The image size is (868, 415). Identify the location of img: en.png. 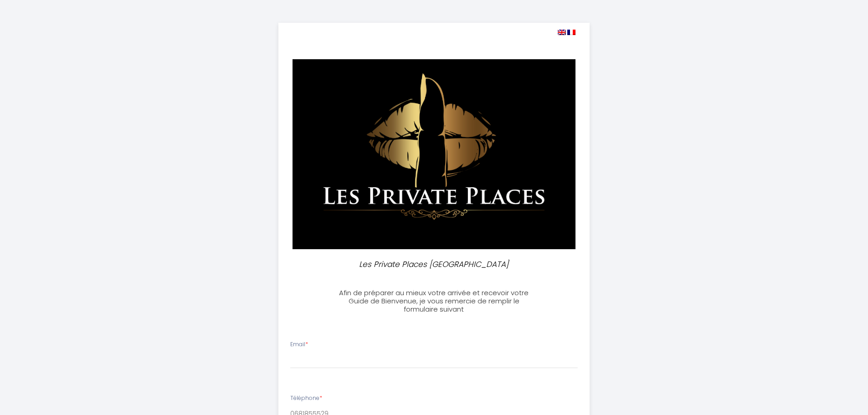
(562, 32).